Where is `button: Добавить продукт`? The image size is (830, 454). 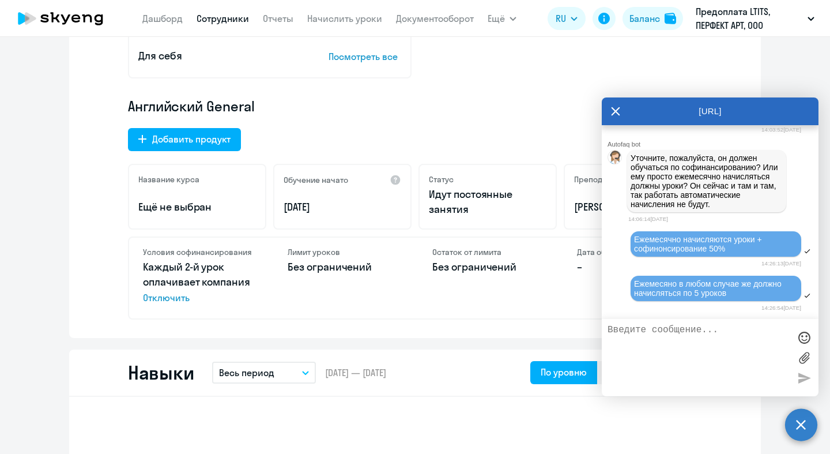 button: Добавить продукт is located at coordinates (184, 139).